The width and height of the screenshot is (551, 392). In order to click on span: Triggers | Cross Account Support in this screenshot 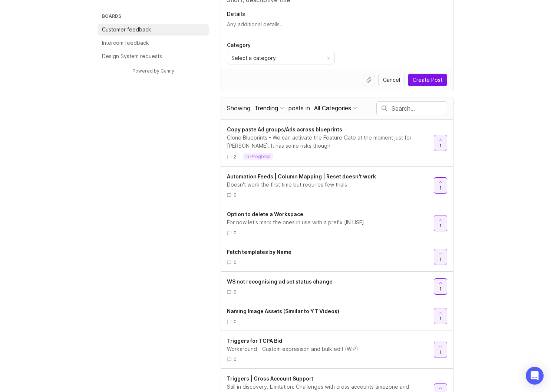, I will do `click(270, 378)`.